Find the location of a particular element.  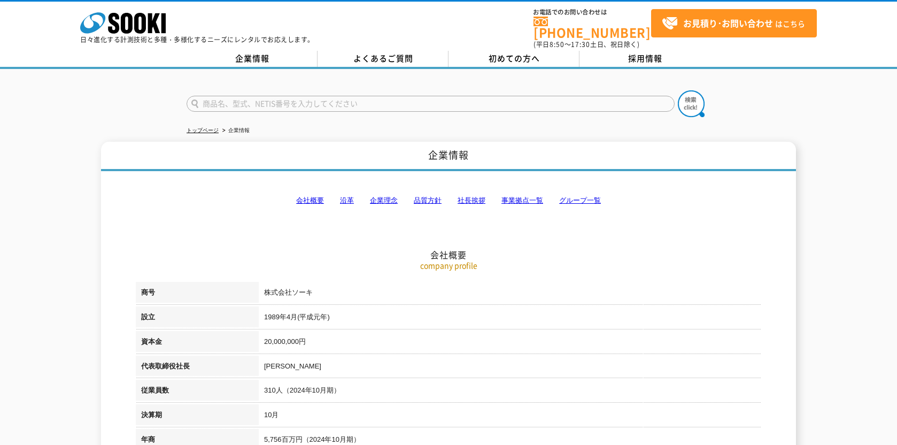

td: 10月 is located at coordinates (510, 416).